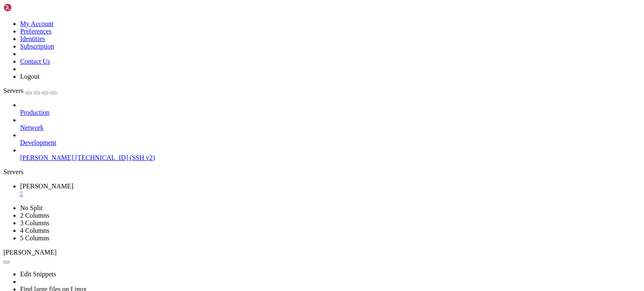  Describe the element at coordinates (269, 7) in the screenshot. I see `x-row: Welcome to Ubuntu 22.04.5 LTS (GNU/Linux 5.15.0-25-generic x86_64)` at that location.